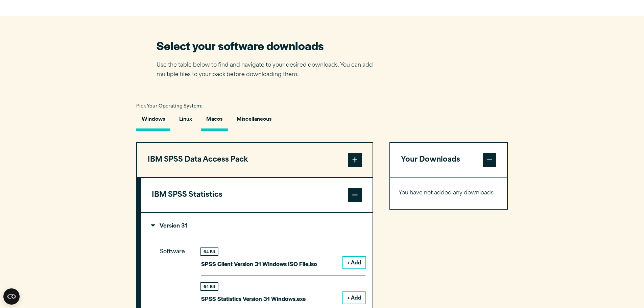  What do you see at coordinates (257, 227) in the screenshot?
I see `summary: Version 31` at bounding box center [257, 227].